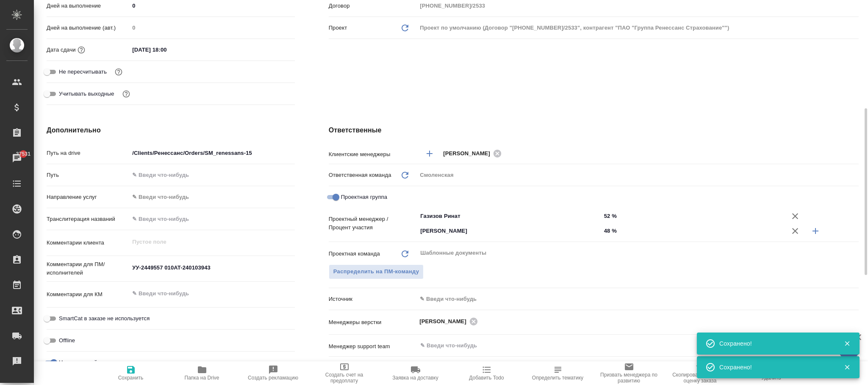  I want to click on button: Создать счет на предоплату, so click(344, 373).